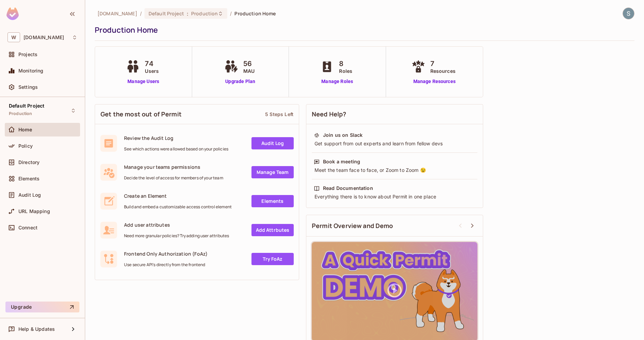 Image resolution: width=644 pixels, height=340 pixels. Describe the element at coordinates (273, 230) in the screenshot. I see `a: Add Attrbutes` at that location.